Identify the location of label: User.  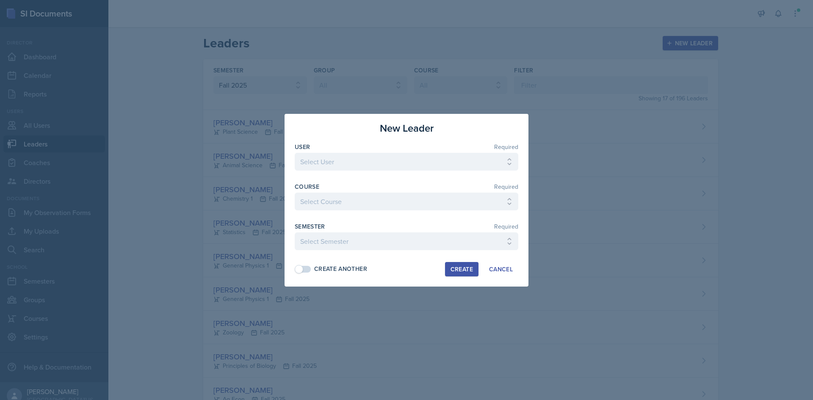
(302, 147).